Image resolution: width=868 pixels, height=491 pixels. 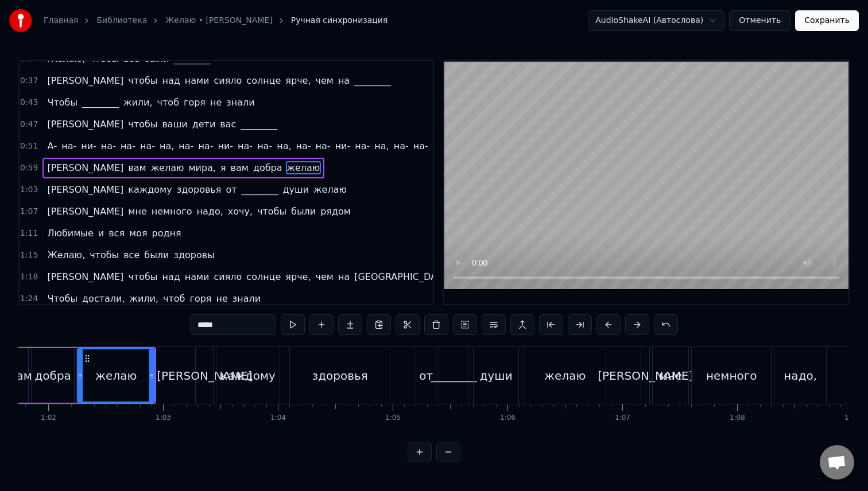 I want to click on div: 1:02, so click(x=48, y=418).